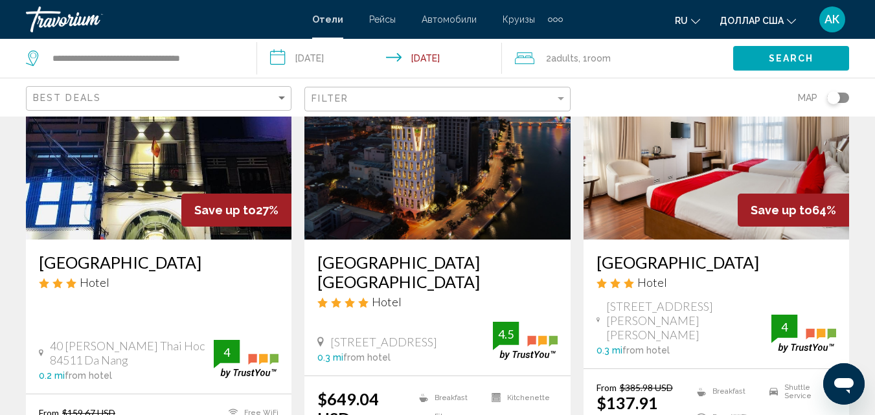 The width and height of the screenshot is (875, 415). I want to click on div: 27%, so click(236, 210).